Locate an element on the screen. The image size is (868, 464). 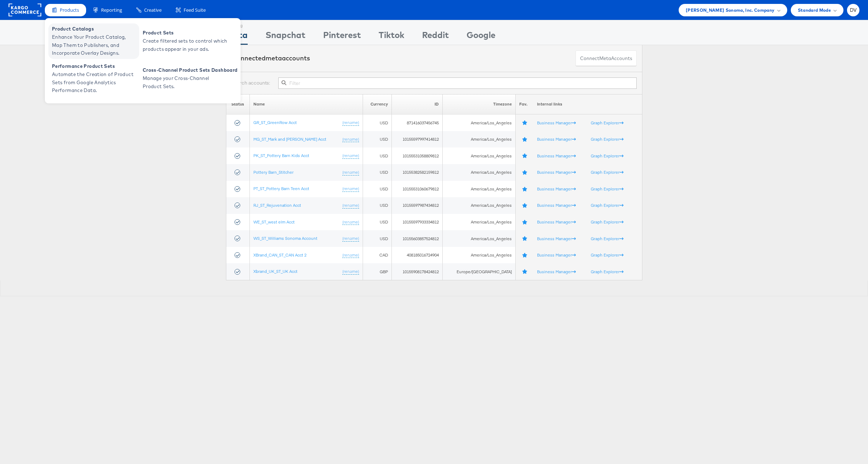
span: Create filtered sets to control which products appear in your ads. is located at coordinates (185, 45).